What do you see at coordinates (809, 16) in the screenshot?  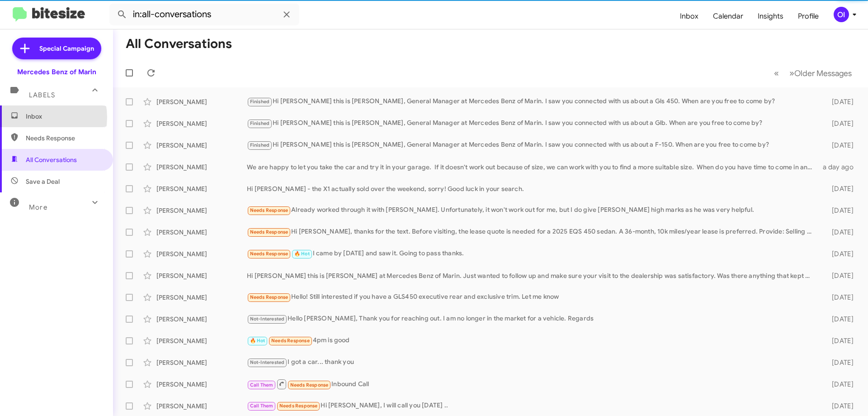 I see `a: Profile` at bounding box center [809, 16].